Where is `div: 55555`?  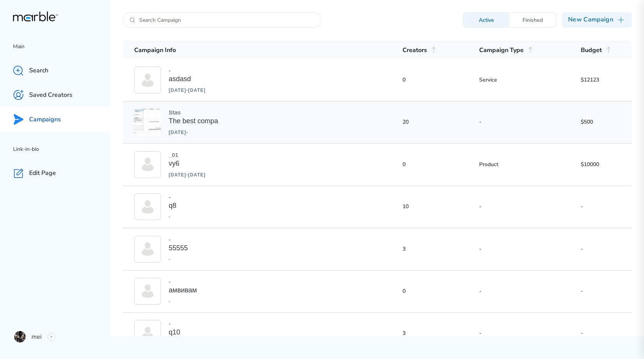
div: 55555 is located at coordinates (178, 248).